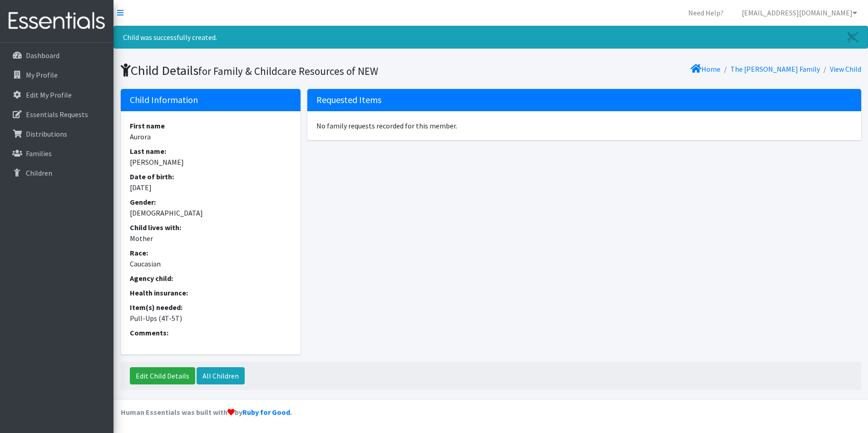 Image resolution: width=868 pixels, height=433 pixels. I want to click on dd: Caucasian, so click(211, 264).